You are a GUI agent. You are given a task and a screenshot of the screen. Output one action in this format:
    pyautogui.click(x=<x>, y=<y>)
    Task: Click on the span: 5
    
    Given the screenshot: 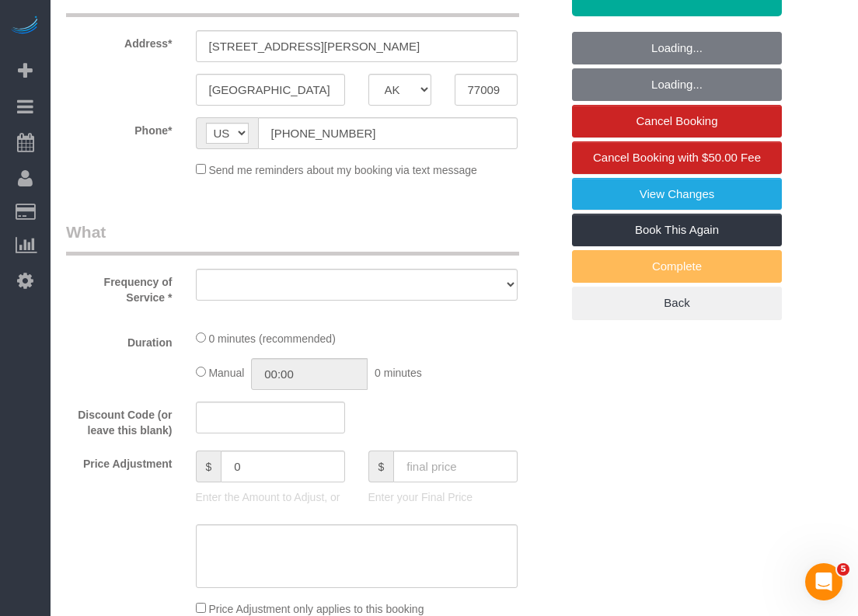 What is the action you would take?
    pyautogui.click(x=843, y=569)
    